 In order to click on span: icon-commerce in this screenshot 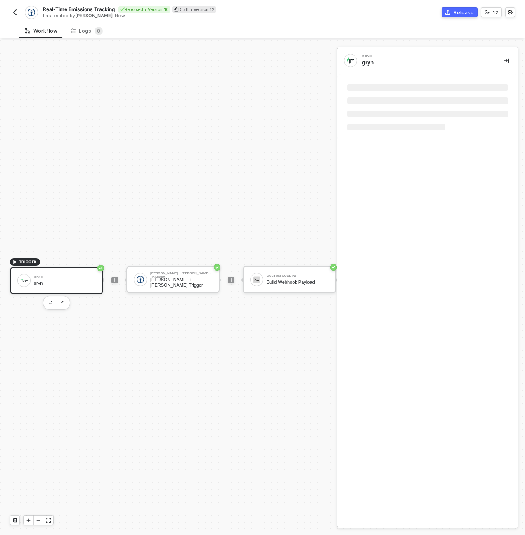, I will do `click(448, 12)`.